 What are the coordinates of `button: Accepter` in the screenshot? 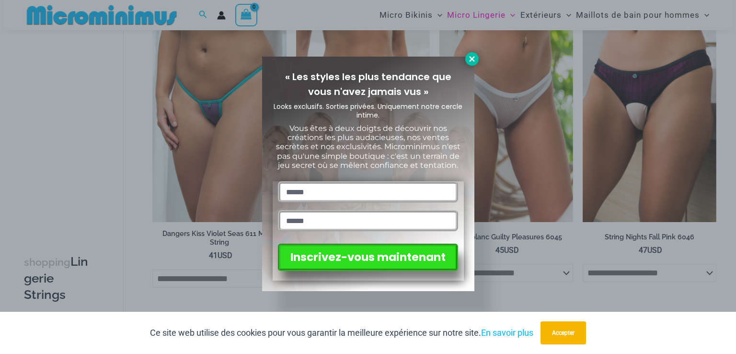 It's located at (563, 332).